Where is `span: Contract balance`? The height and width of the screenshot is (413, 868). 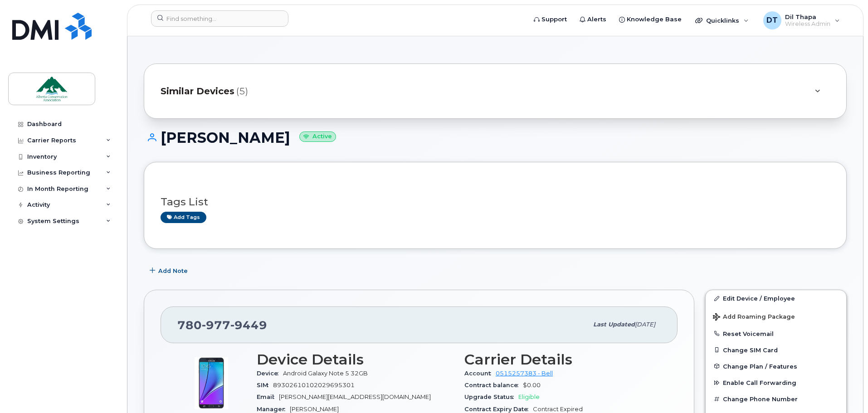
span: Contract balance is located at coordinates (493, 384).